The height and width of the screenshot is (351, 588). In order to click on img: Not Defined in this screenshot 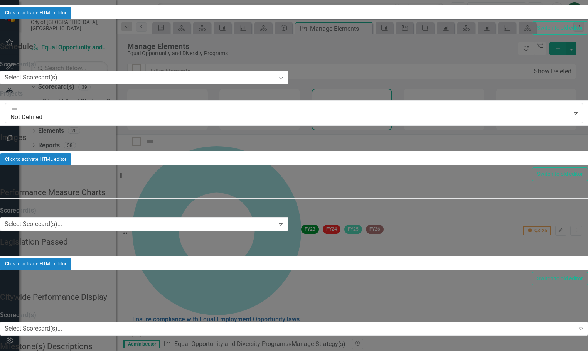, I will do `click(14, 109)`.